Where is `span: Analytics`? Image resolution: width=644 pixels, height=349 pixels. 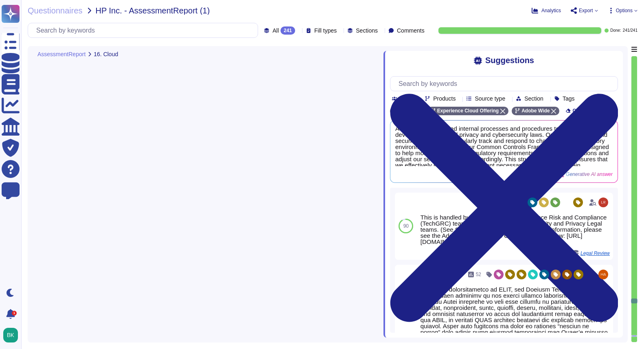
span: Analytics is located at coordinates (551, 10).